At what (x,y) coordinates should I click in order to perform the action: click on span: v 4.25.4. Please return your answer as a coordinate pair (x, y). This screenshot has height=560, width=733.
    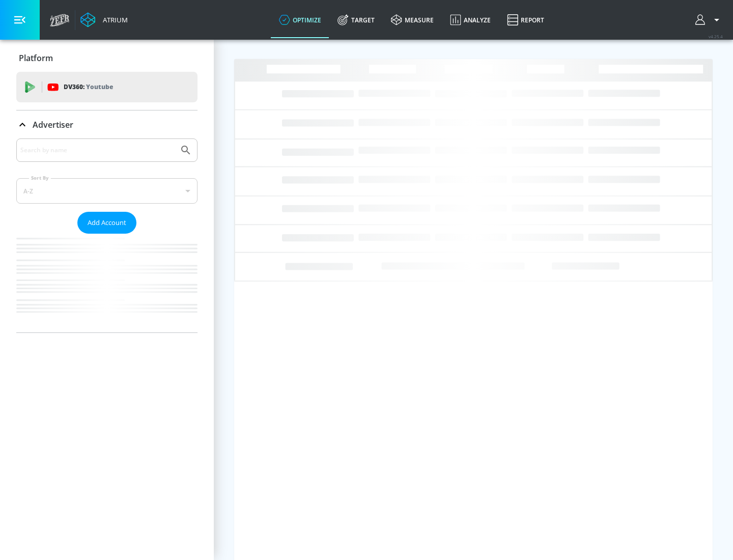
    Looking at the image, I should click on (715, 36).